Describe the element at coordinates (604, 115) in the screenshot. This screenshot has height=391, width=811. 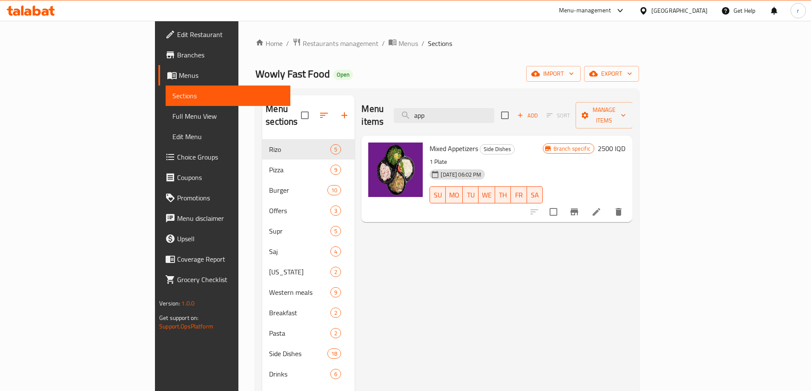
I see `button: Manage items` at that location.